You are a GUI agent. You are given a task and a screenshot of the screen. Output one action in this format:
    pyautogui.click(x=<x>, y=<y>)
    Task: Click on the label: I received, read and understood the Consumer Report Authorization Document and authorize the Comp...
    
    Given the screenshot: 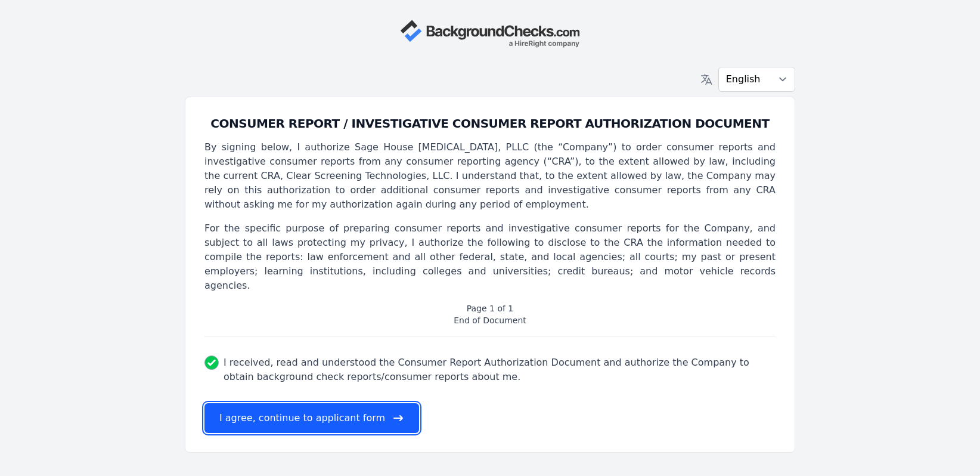 What is the action you would take?
    pyautogui.click(x=500, y=370)
    